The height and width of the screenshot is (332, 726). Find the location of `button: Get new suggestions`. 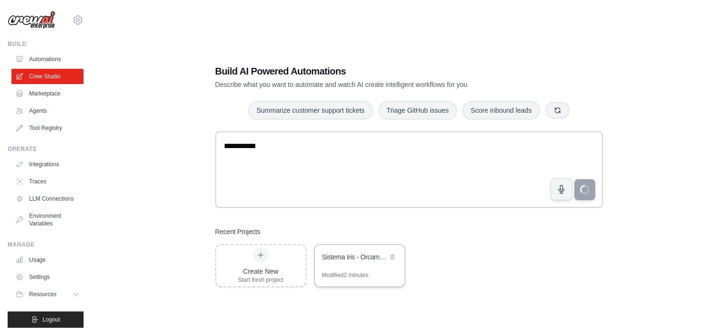

button: Get new suggestions is located at coordinates (557, 110).